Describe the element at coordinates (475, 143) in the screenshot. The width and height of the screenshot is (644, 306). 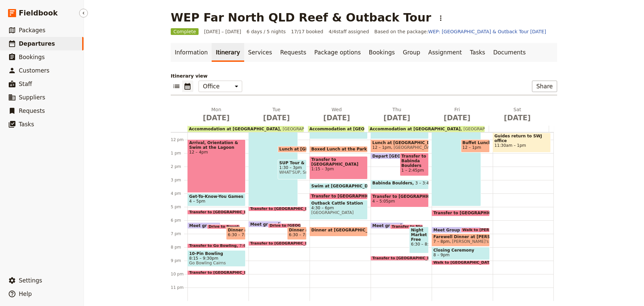
I see `span: Buffet Lunch on the Boat` at that location.